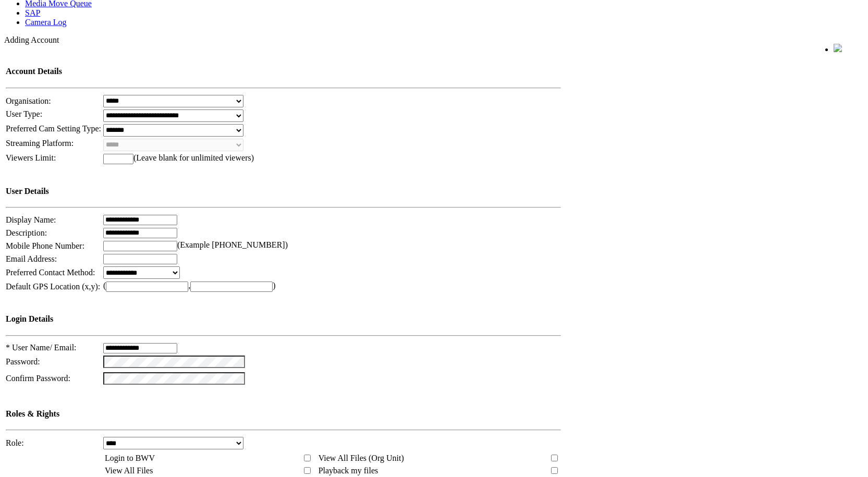  What do you see at coordinates (31, 258) in the screenshot?
I see `span: Email Address:` at bounding box center [31, 258].